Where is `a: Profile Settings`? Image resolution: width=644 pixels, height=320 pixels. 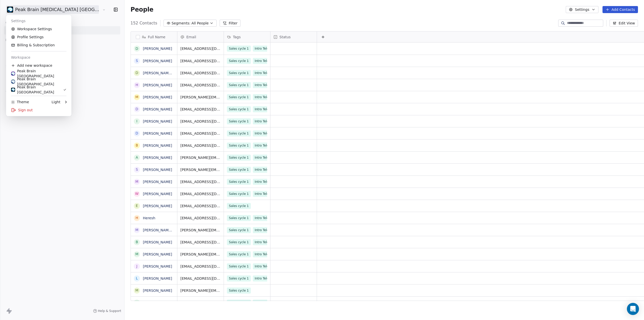 a: Profile Settings is located at coordinates (39, 37).